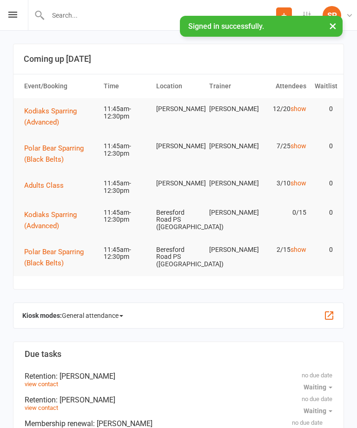 The height and width of the screenshot is (428, 357). I want to click on th: Time, so click(126, 86).